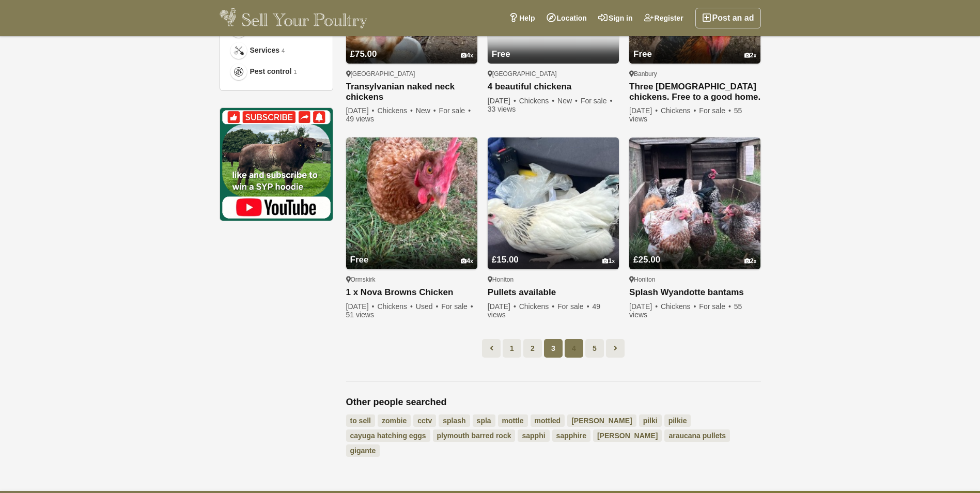 The width and height of the screenshot is (980, 493). What do you see at coordinates (425, 420) in the screenshot?
I see `a: cctv` at bounding box center [425, 420].